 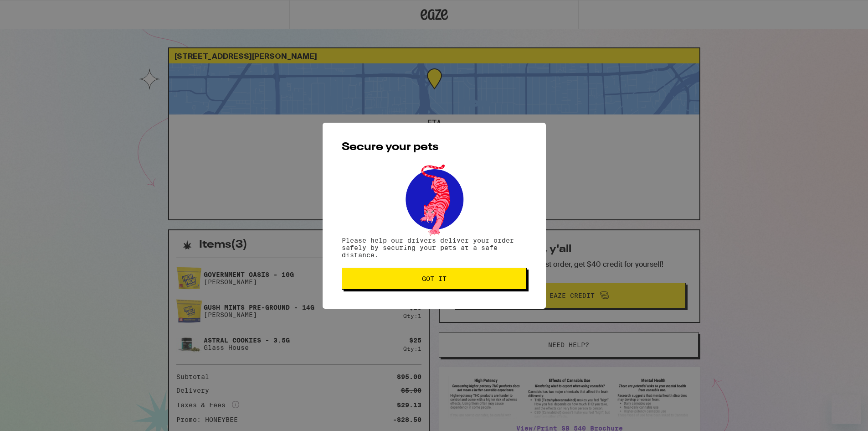 I want to click on h2: Secure your pets, so click(x=435, y=147).